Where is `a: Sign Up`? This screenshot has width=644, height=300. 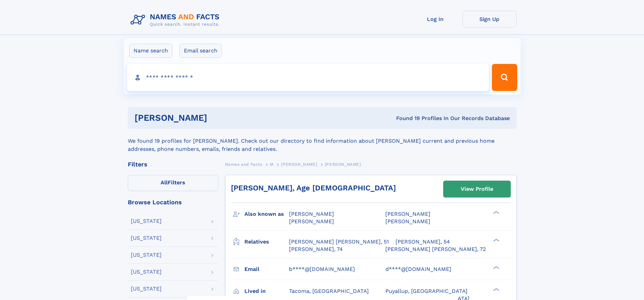
a: Sign Up is located at coordinates (489, 19).